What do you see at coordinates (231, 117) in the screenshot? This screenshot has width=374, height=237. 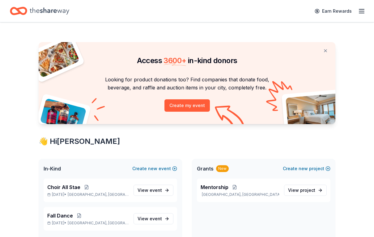 I see `img: Curvy arrow` at bounding box center [231, 117].